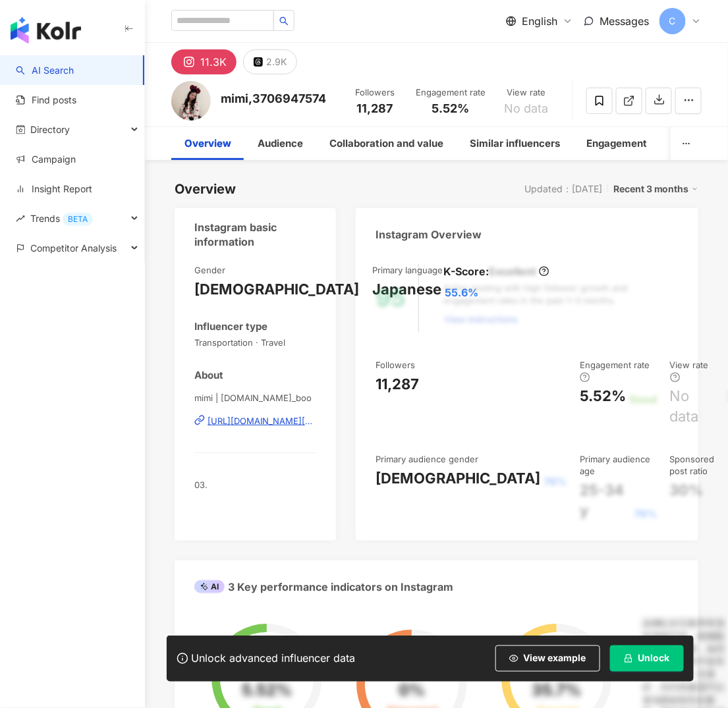 The height and width of the screenshot is (708, 728). Describe the element at coordinates (46, 159) in the screenshot. I see `a: Campaign` at that location.